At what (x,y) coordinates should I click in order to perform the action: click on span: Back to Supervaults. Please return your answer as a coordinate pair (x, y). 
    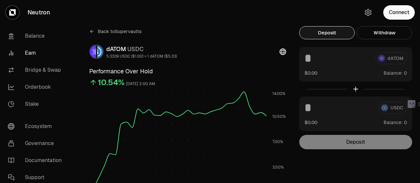
    Looking at the image, I should click on (120, 31).